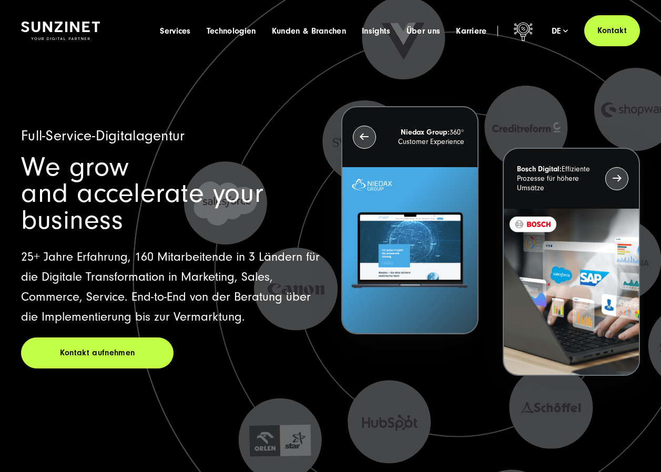 This screenshot has height=472, width=661. I want to click on a: Services, so click(175, 31).